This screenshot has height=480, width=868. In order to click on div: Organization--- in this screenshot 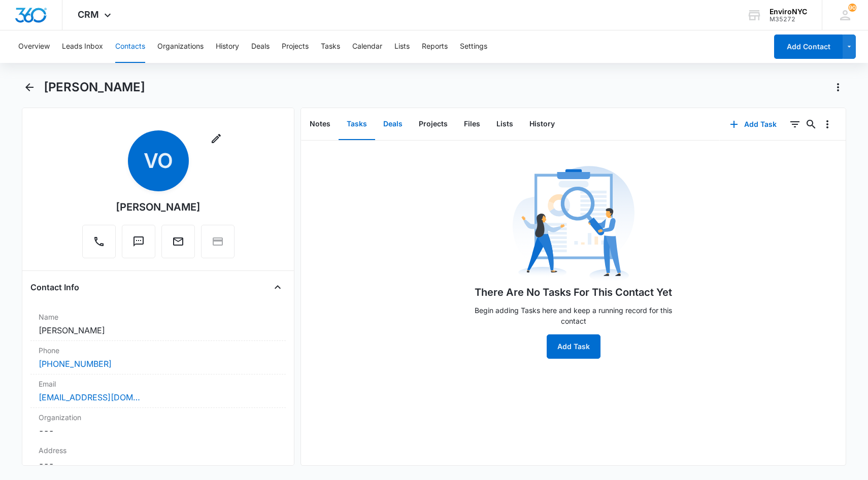, I will do `click(158, 424)`.